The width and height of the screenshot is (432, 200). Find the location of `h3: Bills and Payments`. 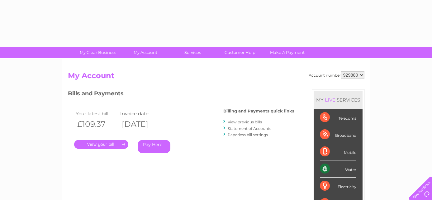

h3: Bills and Payments is located at coordinates (181, 94).